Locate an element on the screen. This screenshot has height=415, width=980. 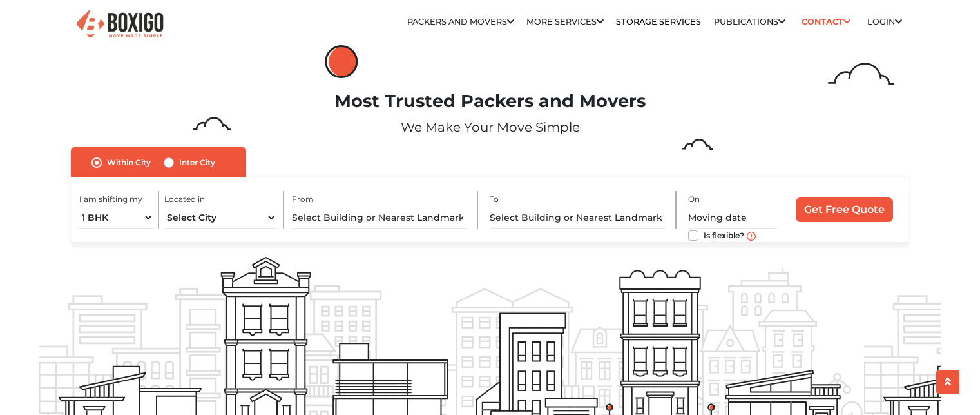
a: Login is located at coordinates (885, 21).